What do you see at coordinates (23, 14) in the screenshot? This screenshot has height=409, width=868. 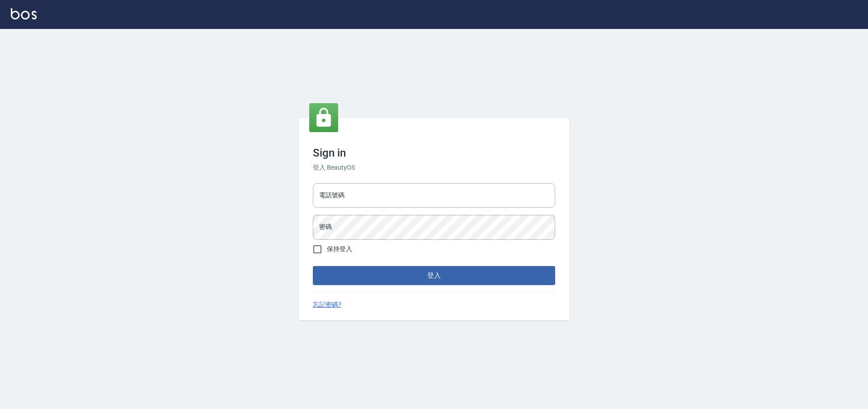 I see `img: Logo` at bounding box center [23, 14].